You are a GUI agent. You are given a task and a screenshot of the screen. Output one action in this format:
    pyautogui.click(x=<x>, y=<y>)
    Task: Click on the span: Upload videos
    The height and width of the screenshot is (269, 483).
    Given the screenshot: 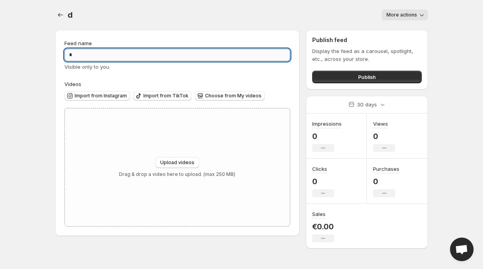 What is the action you would take?
    pyautogui.click(x=177, y=162)
    